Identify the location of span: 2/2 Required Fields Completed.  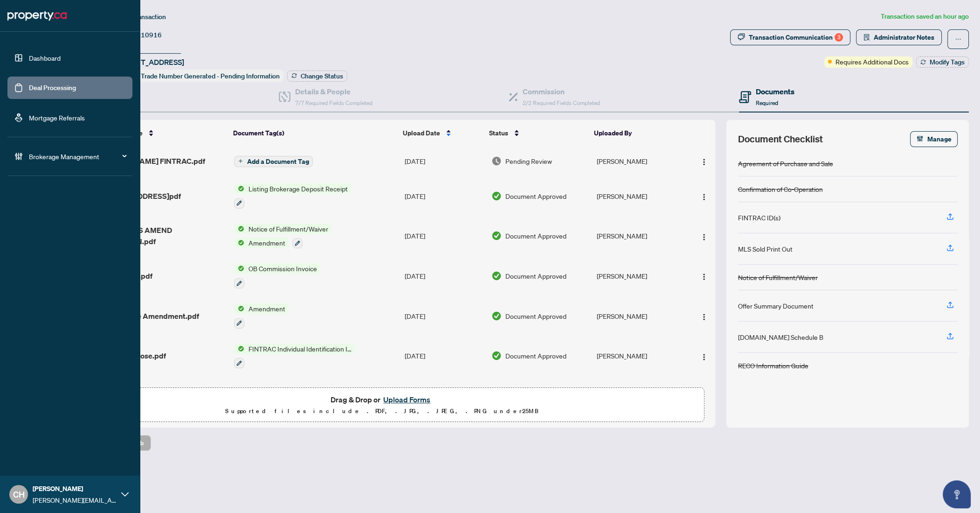
(561, 102).